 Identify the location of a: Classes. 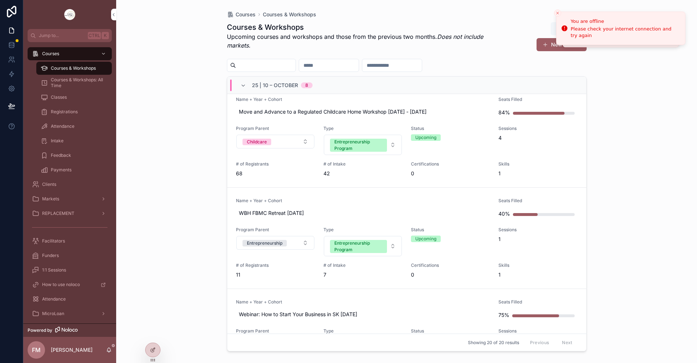
(74, 97).